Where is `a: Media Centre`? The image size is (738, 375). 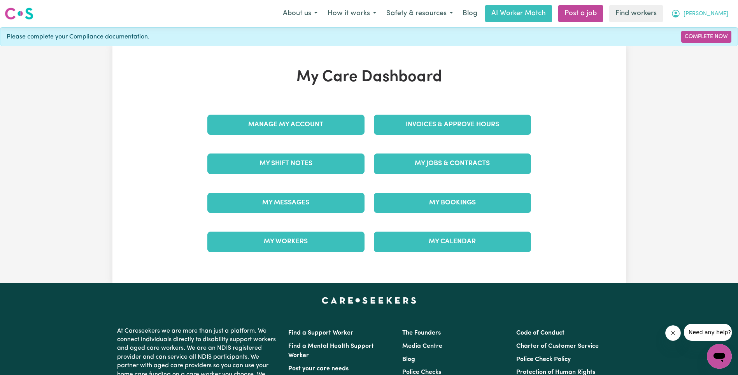
a: Media Centre is located at coordinates (422, 347).